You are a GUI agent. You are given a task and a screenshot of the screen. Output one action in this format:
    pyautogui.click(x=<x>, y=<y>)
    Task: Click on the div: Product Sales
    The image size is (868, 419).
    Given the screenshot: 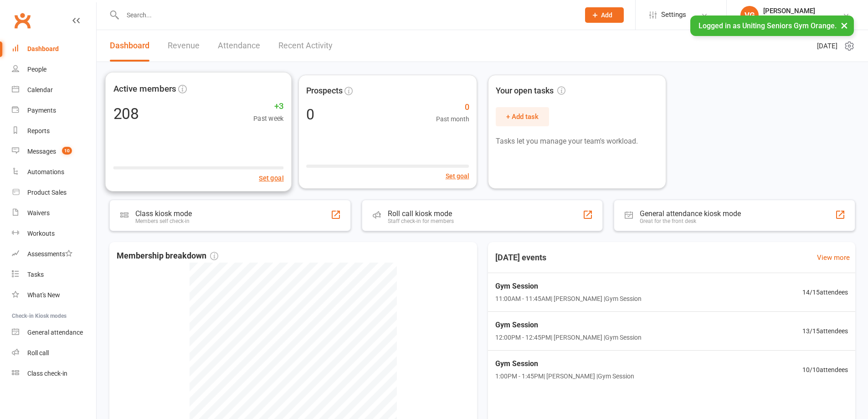 What is the action you would take?
    pyautogui.click(x=47, y=192)
    